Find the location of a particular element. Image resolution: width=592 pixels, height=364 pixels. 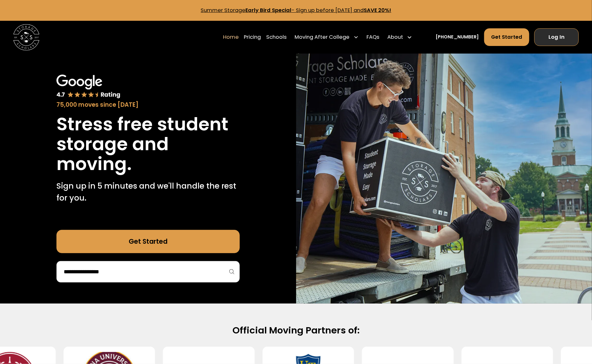

a: FAQs is located at coordinates (373, 37).